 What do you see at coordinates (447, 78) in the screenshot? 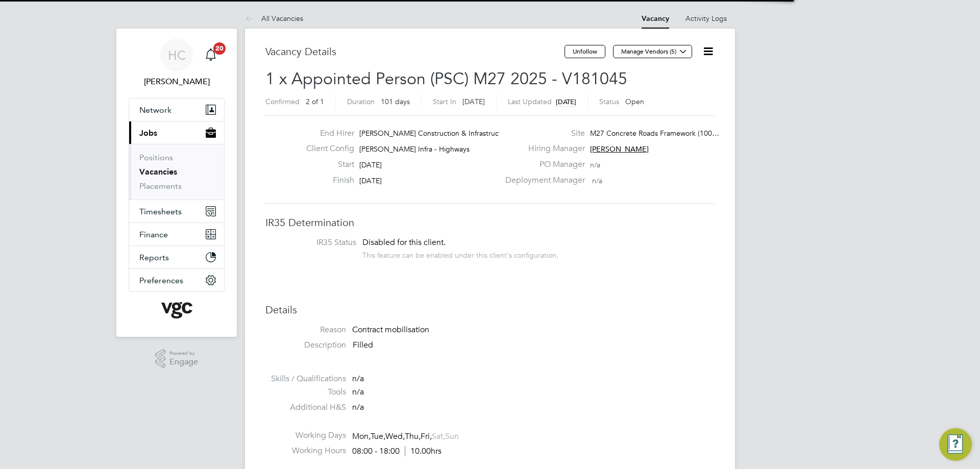
I see `span: 1 x Appointed Person (PSC) M27 2025 - V181045` at bounding box center [447, 78].